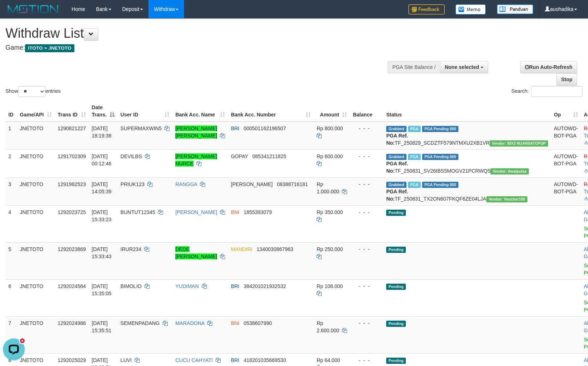 The height and width of the screenshot is (366, 588). I want to click on th: ID, so click(11, 111).